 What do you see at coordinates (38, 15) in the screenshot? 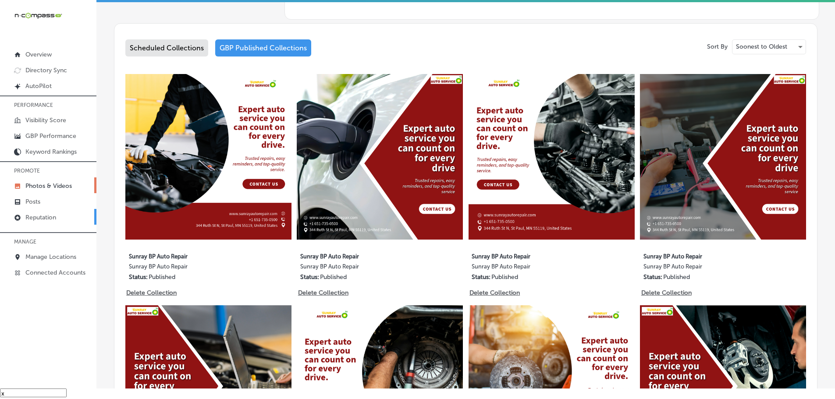
I see `img: 660ab0bf-5cc7-4cb8-ba1c-48b5ae0f18e60NCTV_CLogo_TV_Black_-500x88.png` at bounding box center [38, 15].